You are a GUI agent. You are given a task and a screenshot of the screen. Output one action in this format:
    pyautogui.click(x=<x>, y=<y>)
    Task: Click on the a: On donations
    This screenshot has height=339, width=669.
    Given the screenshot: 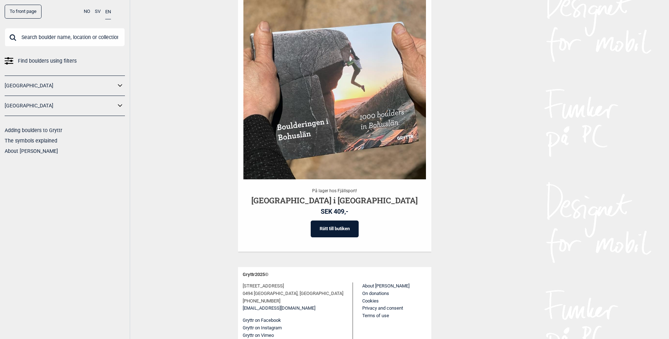 What is the action you would take?
    pyautogui.click(x=376, y=293)
    